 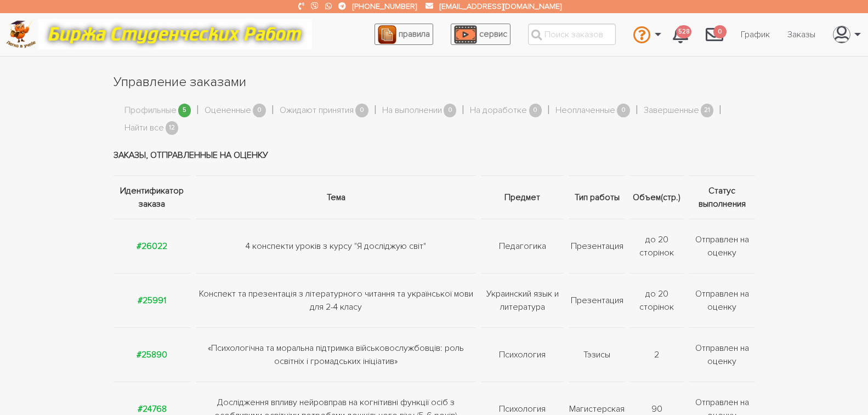 I want to click on th: Объем(стр.), so click(x=657, y=197).